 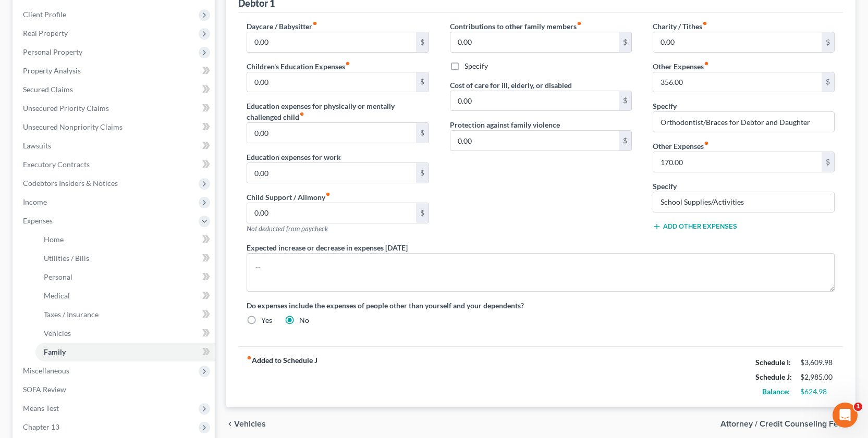 What do you see at coordinates (35, 201) in the screenshot?
I see `span: Income` at bounding box center [35, 201].